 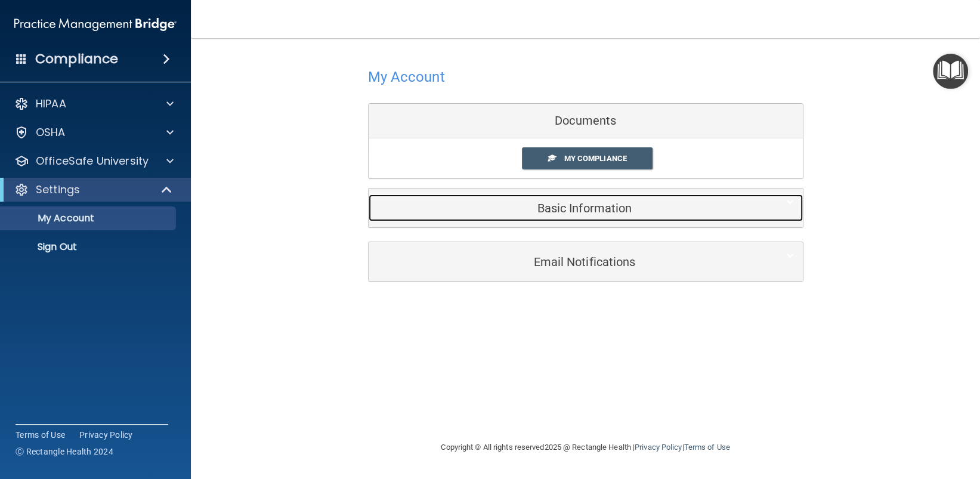 I want to click on p: My Account, so click(x=89, y=219).